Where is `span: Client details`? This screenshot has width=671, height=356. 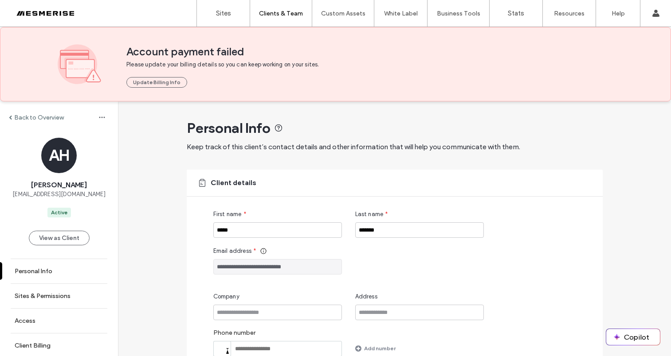
span: Client details is located at coordinates (233, 183).